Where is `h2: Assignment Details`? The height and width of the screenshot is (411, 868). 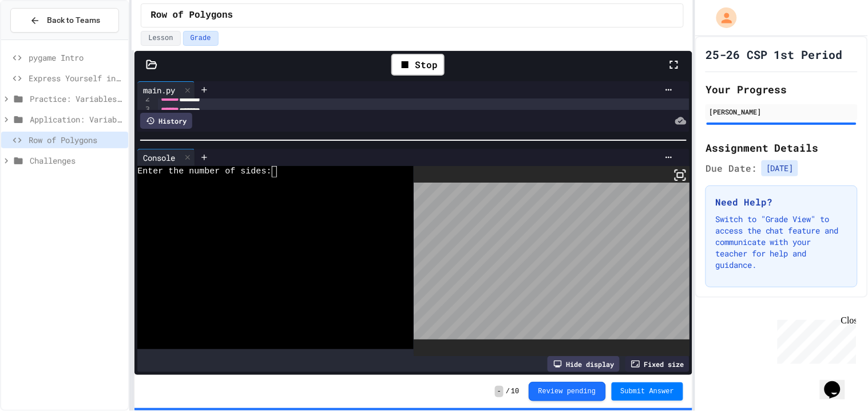 h2: Assignment Details is located at coordinates (782, 148).